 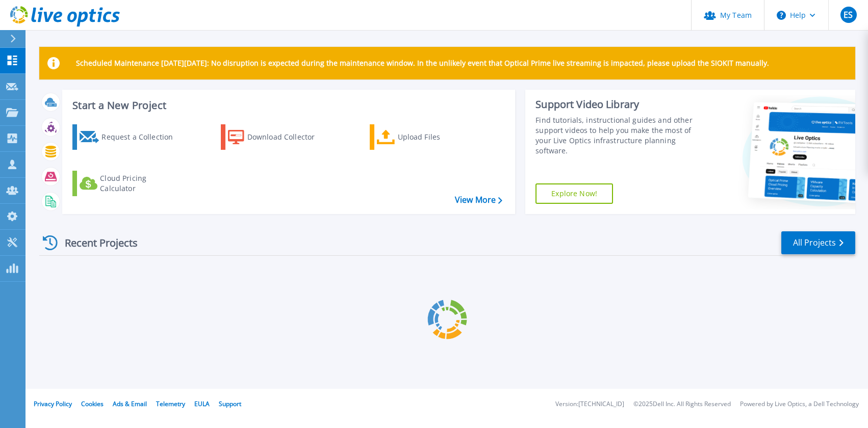 What do you see at coordinates (287, 105) in the screenshot?
I see `h3: Start a New Project` at bounding box center [287, 105].